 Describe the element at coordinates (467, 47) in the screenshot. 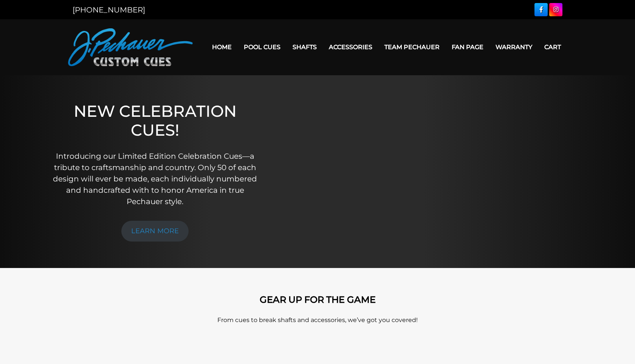

I see `a: Fan Page` at that location.